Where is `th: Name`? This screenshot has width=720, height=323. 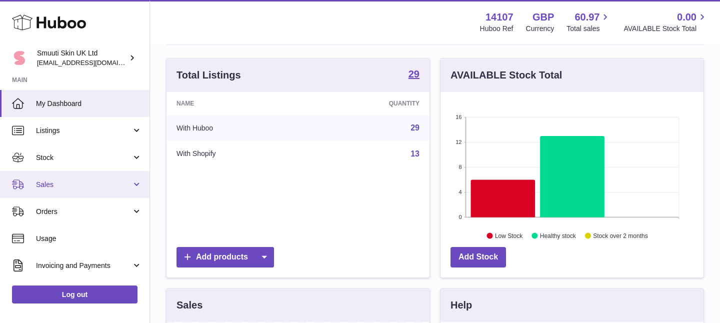 th: Name is located at coordinates (237, 103).